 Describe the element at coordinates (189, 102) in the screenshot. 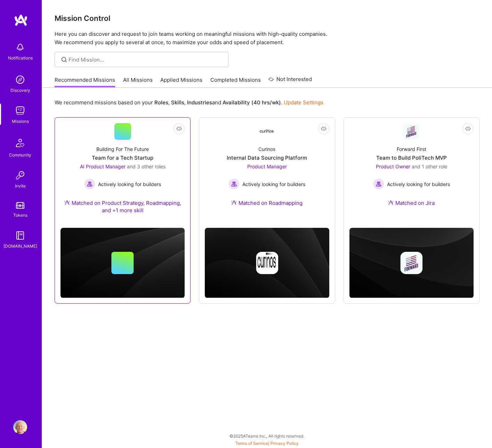

I see `p: We recommend missions based on your , , and .` at that location.